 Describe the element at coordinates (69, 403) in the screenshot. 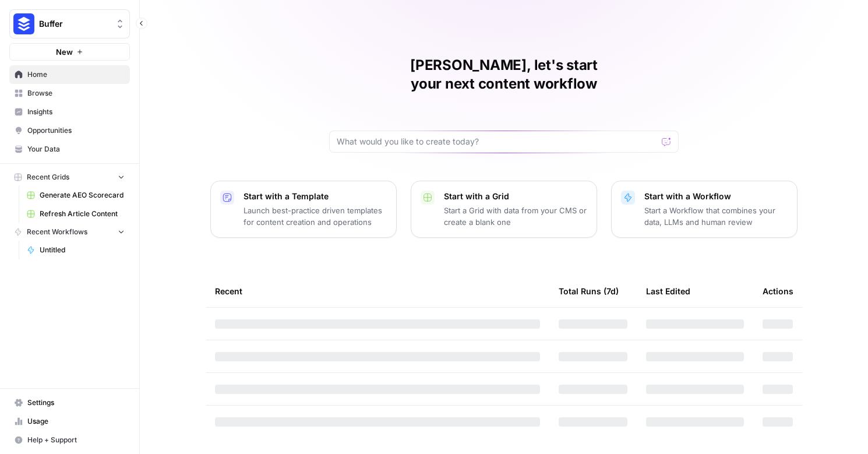

I see `a: Settings` at that location.